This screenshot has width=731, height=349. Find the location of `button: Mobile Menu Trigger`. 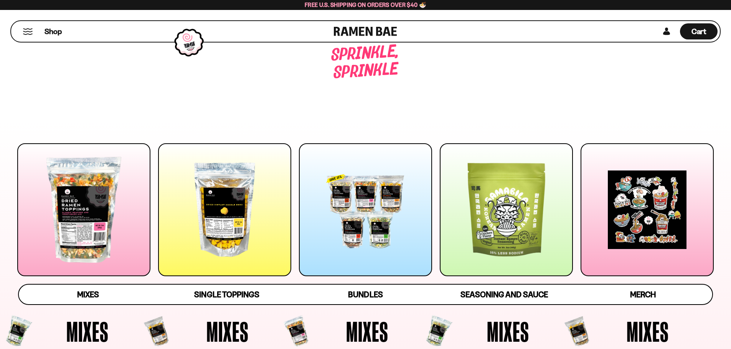

button: Mobile Menu Trigger is located at coordinates (28, 31).